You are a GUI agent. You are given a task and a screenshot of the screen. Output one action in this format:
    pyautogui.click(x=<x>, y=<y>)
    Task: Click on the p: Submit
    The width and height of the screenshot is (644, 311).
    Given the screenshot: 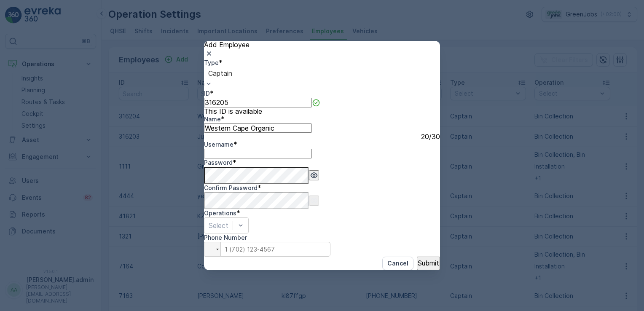 What is the action you would take?
    pyautogui.click(x=428, y=263)
    